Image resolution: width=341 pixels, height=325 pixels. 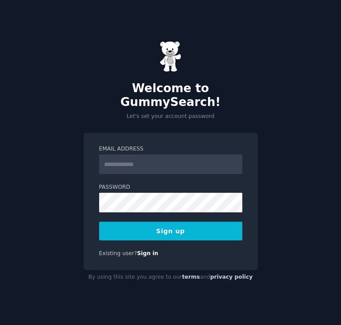 I want to click on button: Sign up, so click(x=171, y=231).